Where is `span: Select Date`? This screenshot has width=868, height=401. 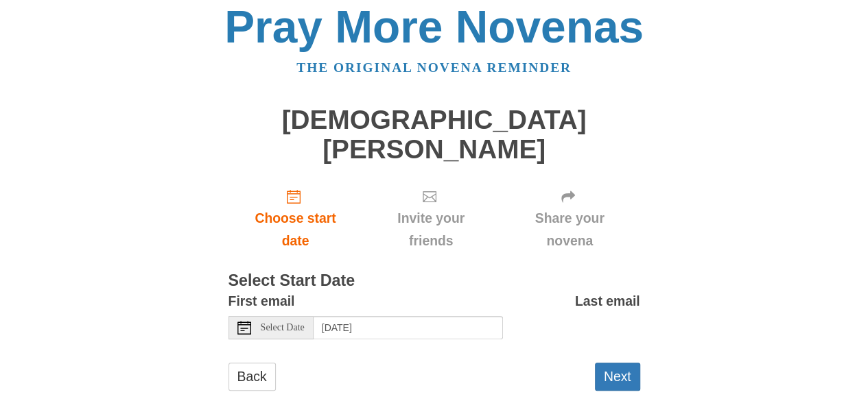 span: Select Date is located at coordinates (283, 327).